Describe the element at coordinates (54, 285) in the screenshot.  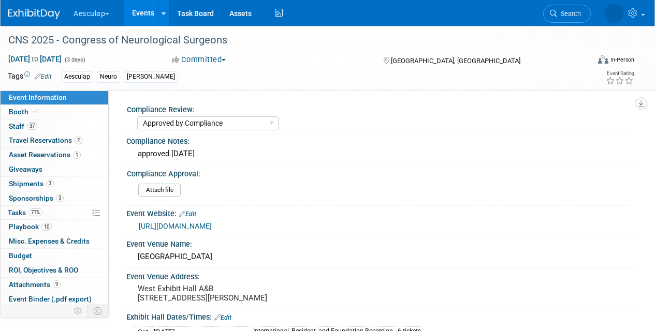
I see `a: Attachments9` at that location.